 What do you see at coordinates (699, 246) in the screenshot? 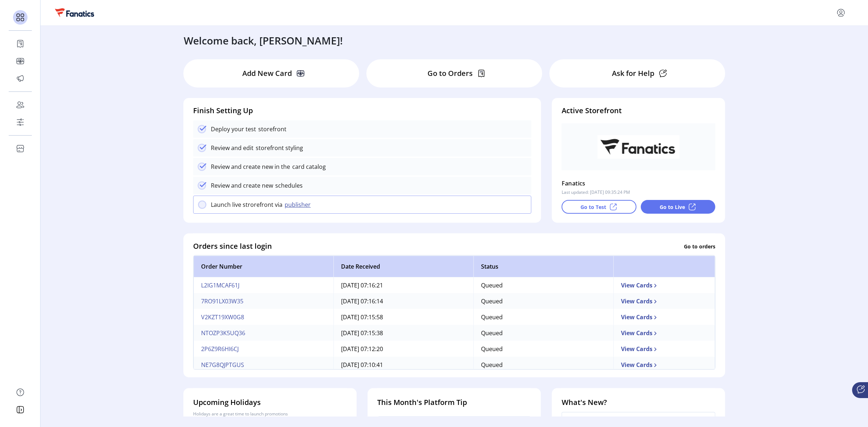
I see `p: Go to orders` at bounding box center [699, 246].